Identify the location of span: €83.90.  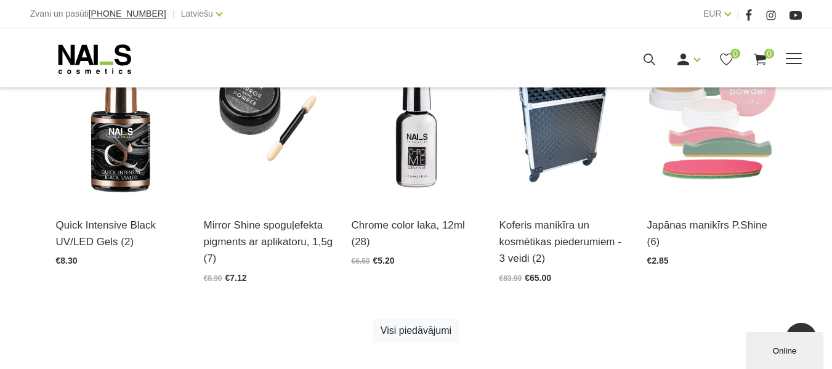
(510, 278).